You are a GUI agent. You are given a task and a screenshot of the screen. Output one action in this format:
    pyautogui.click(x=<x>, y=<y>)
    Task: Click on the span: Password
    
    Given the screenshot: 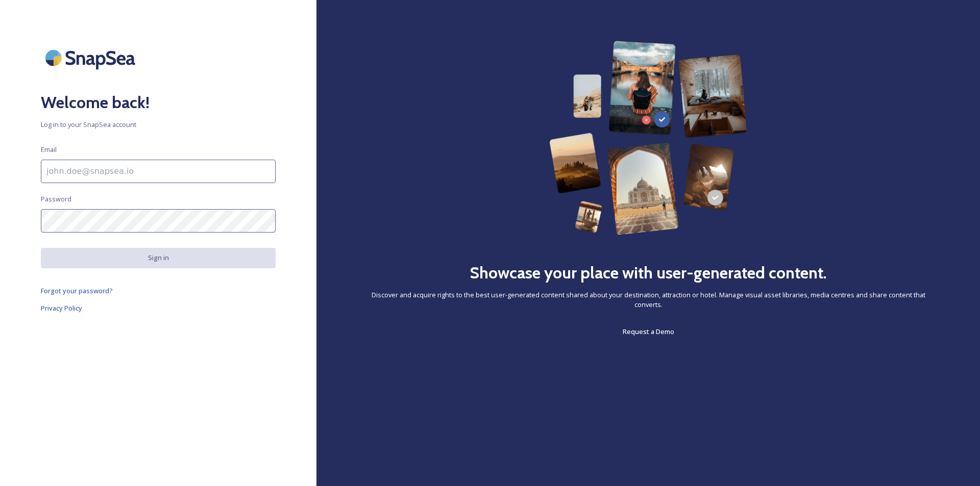 What is the action you would take?
    pyautogui.click(x=56, y=199)
    